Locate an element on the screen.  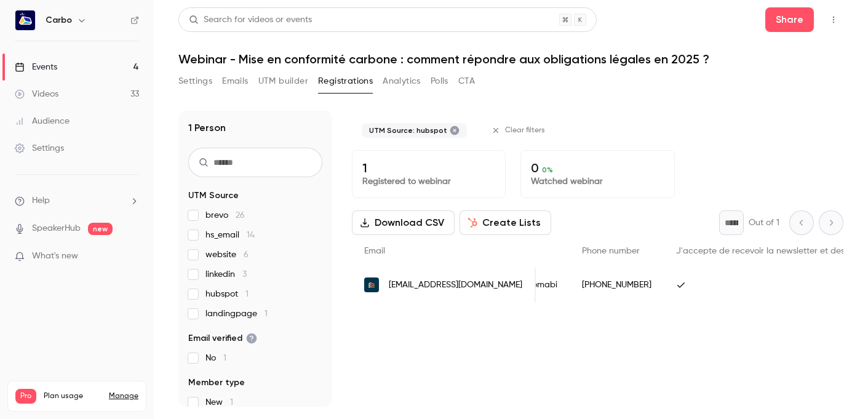
a: Manage is located at coordinates (123, 396).